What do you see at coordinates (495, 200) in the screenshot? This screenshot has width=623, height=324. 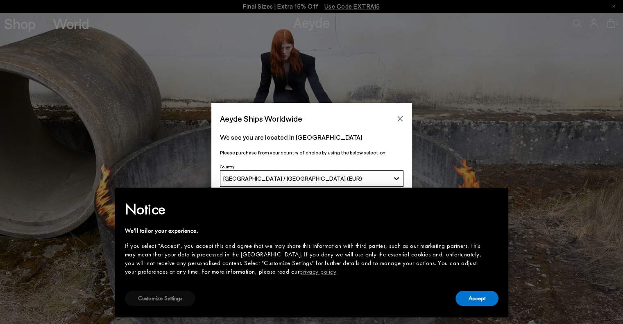 I see `button: Close this notice` at bounding box center [495, 200].